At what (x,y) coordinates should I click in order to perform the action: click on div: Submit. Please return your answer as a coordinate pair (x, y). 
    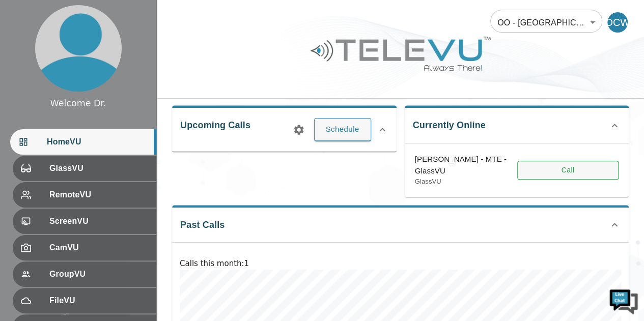
    Looking at the image, I should click on (146, 209).